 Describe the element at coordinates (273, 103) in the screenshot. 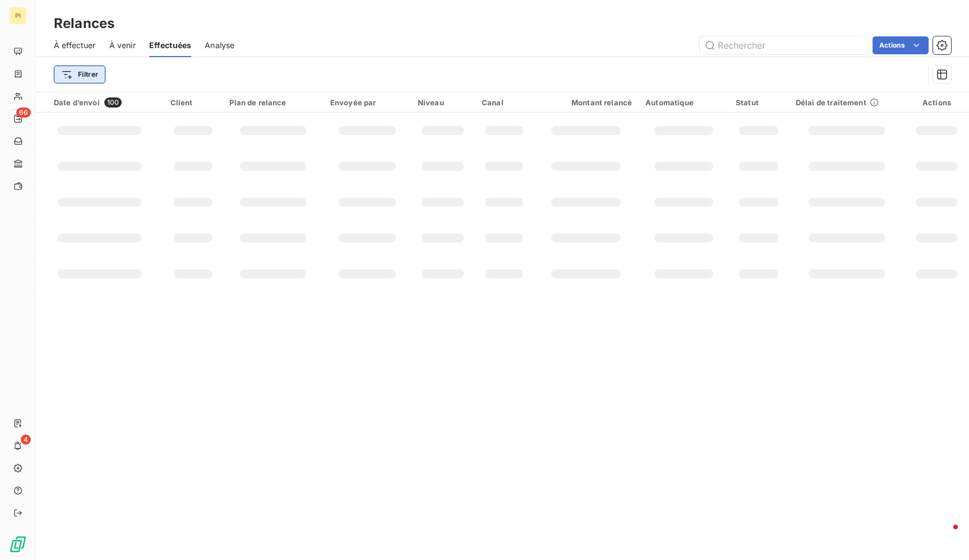

I see `div: Plan de relance` at that location.